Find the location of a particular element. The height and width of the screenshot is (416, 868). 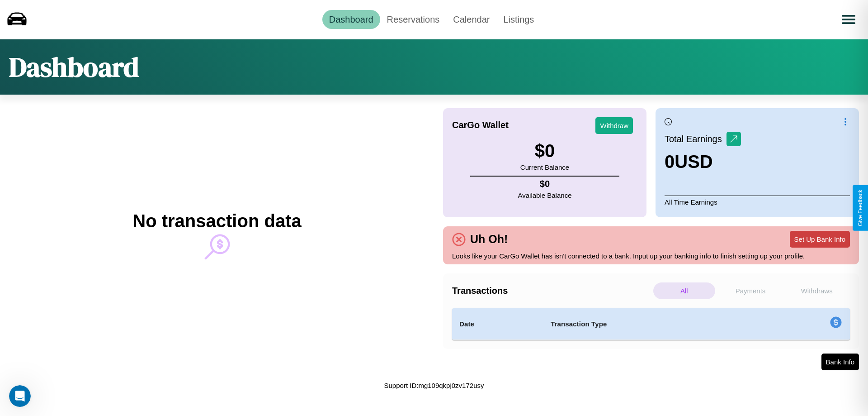

a: Reservations is located at coordinates (413, 19).